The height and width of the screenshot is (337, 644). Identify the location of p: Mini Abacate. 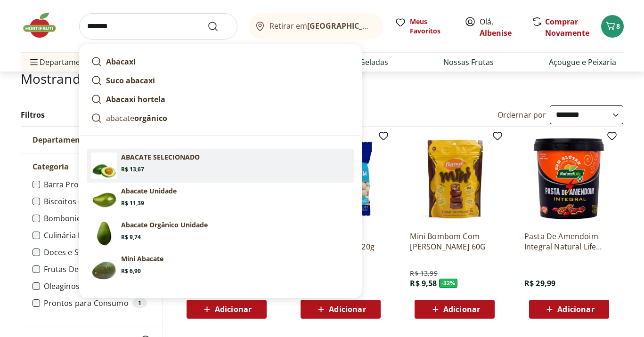
(142, 259).